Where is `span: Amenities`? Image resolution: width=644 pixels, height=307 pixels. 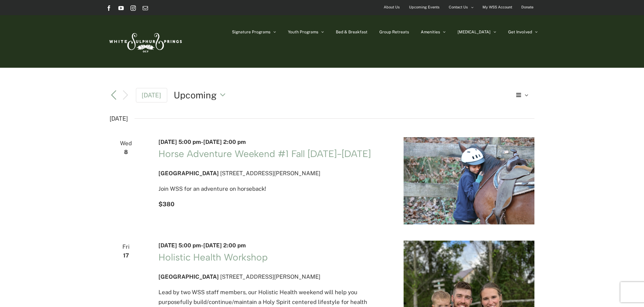
span: Amenities is located at coordinates (430, 32).